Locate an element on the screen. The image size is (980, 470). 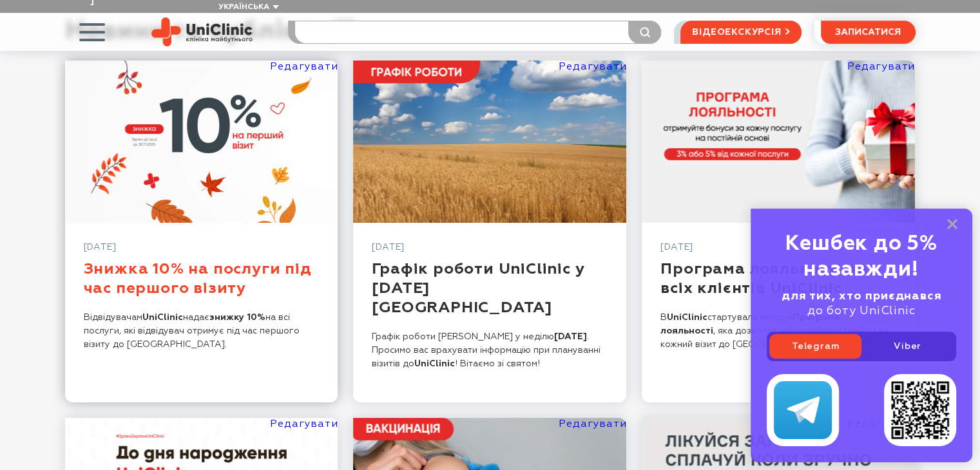
div: до боту UniClinic is located at coordinates (862, 304).